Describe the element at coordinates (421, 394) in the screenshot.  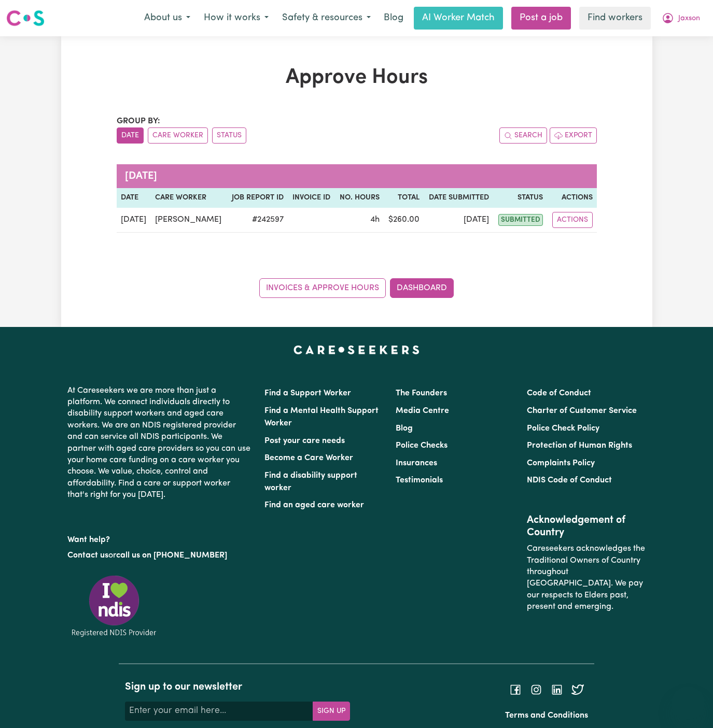
I see `a: The Founders` at that location.